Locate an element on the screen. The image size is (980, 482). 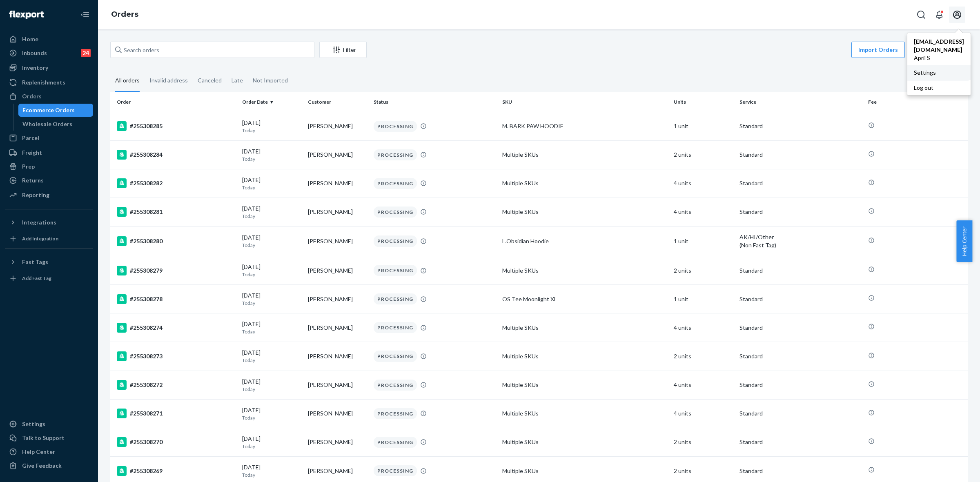
div: Not Imported is located at coordinates (271, 81).